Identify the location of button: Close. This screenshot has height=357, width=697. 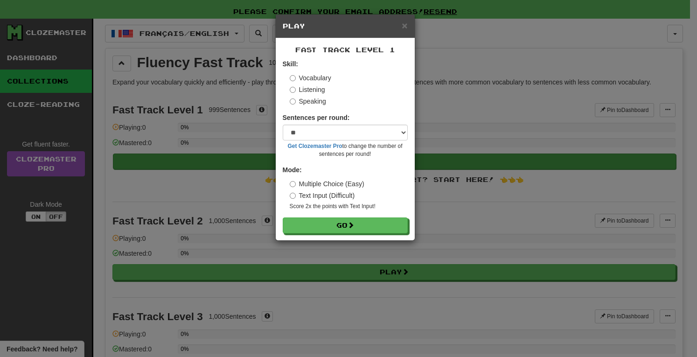
(404, 25).